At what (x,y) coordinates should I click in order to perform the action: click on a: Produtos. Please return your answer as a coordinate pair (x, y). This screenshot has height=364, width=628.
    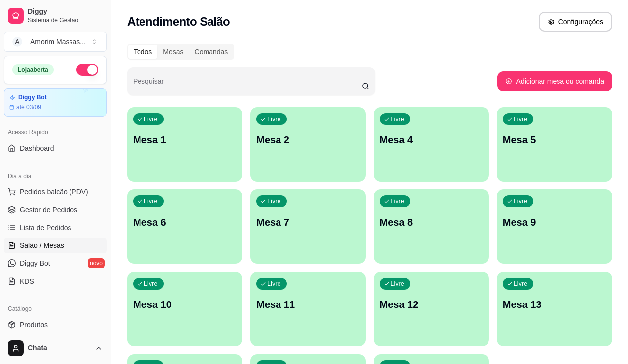
    Looking at the image, I should click on (55, 325).